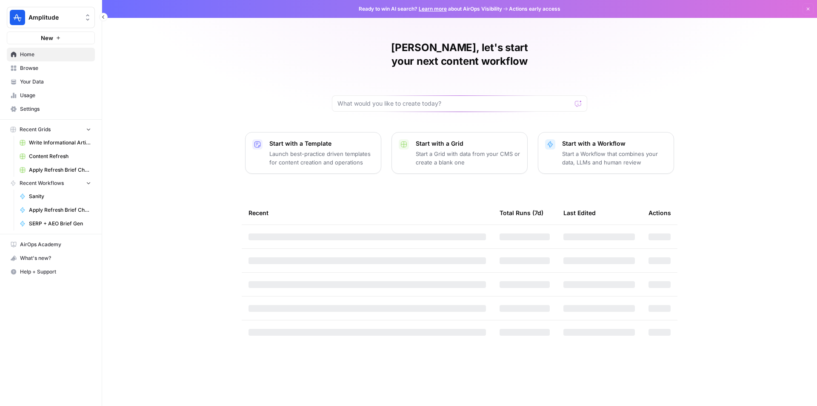 This screenshot has height=406, width=817. What do you see at coordinates (51, 244) in the screenshot?
I see `a: AirOps Academy` at bounding box center [51, 244].